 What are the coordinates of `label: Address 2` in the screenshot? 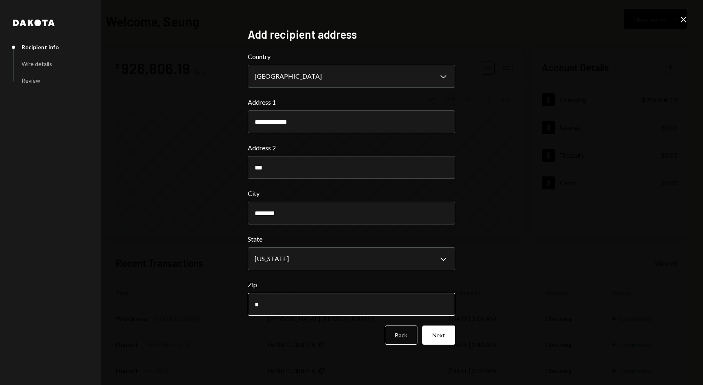 It's located at (352, 148).